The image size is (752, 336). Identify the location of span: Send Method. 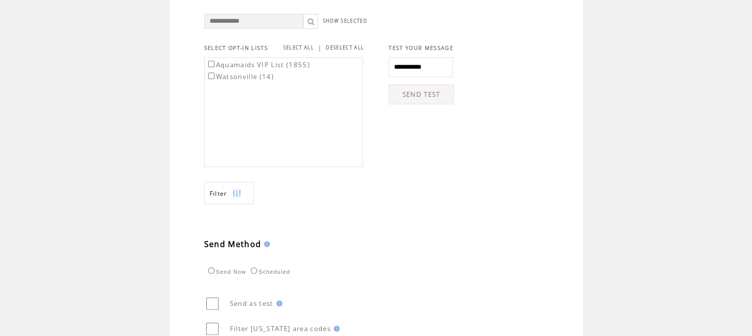
(233, 244).